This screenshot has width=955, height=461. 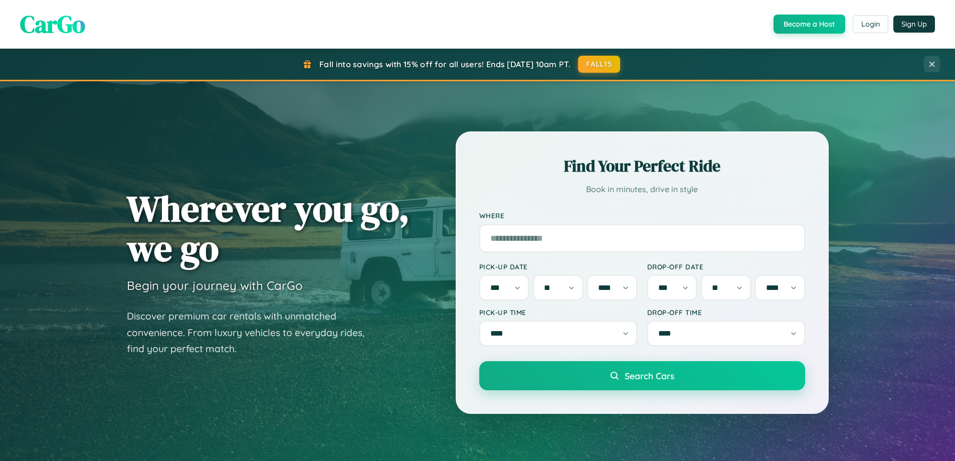 I want to click on label: Where, so click(x=642, y=216).